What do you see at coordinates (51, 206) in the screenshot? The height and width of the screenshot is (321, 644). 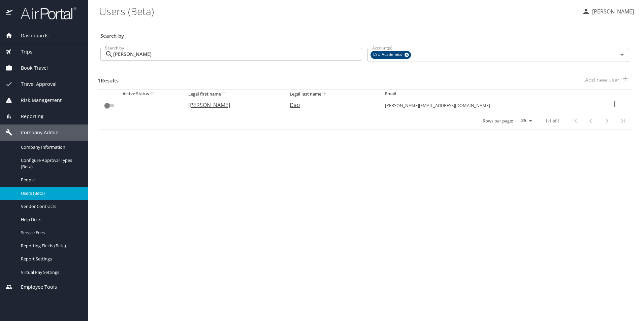 I see `span: Vendor Contracts` at bounding box center [51, 206].